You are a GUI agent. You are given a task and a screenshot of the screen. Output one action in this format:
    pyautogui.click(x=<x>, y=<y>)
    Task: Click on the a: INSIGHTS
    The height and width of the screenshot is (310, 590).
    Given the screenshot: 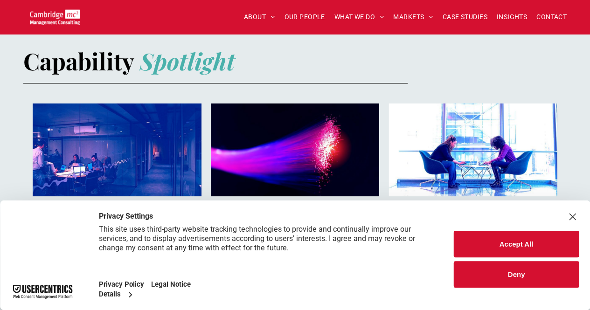 What is the action you would take?
    pyautogui.click(x=512, y=17)
    